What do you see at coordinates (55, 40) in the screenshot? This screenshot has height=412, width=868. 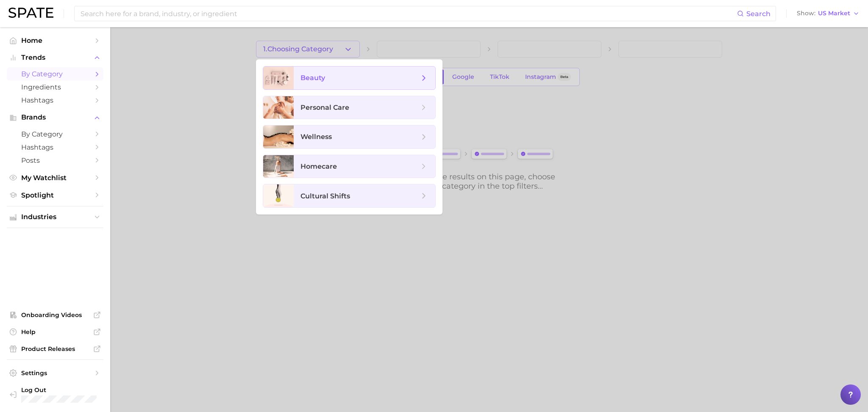 I see `a: Home` at bounding box center [55, 40].